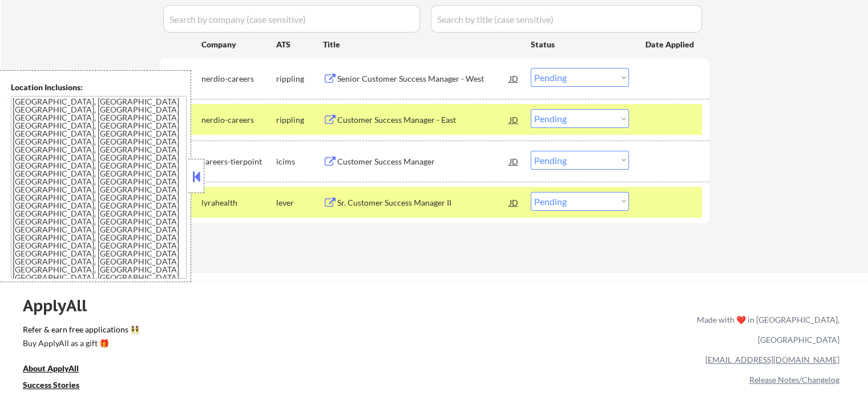 This screenshot has width=868, height=417. What do you see at coordinates (299, 203) in the screenshot?
I see `div: lever` at bounding box center [299, 203].